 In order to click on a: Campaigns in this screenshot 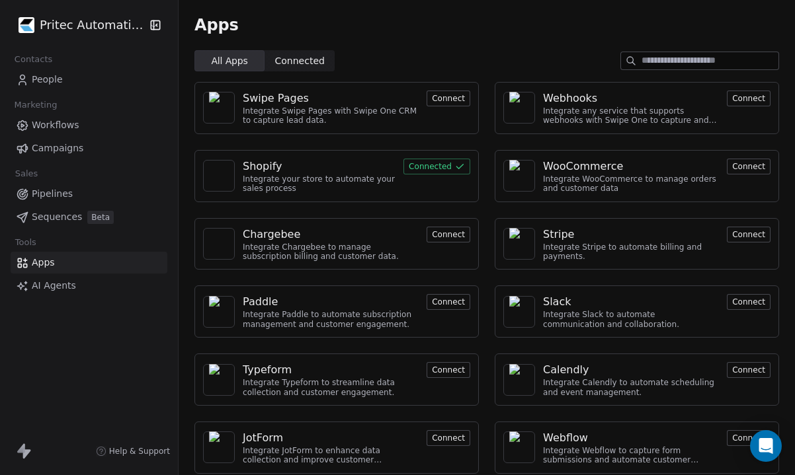, I will do `click(89, 148)`.